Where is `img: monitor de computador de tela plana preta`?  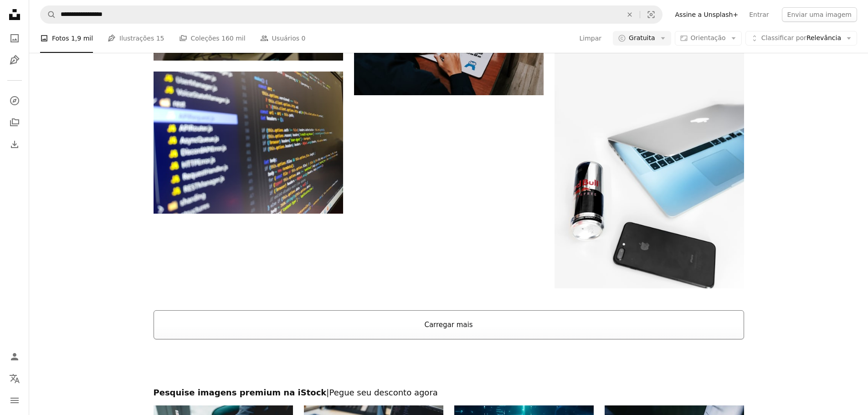 img: monitor de computador de tela plana preta is located at coordinates (249, 142).